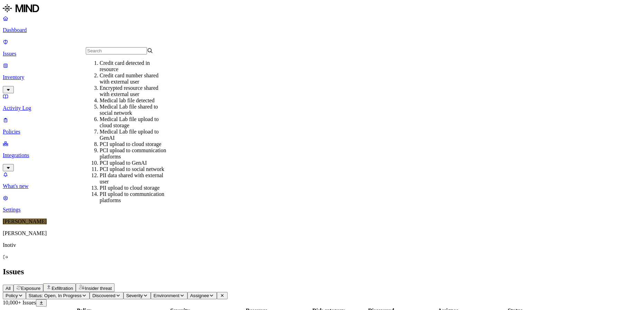  I want to click on p: Dashboard, so click(322, 30).